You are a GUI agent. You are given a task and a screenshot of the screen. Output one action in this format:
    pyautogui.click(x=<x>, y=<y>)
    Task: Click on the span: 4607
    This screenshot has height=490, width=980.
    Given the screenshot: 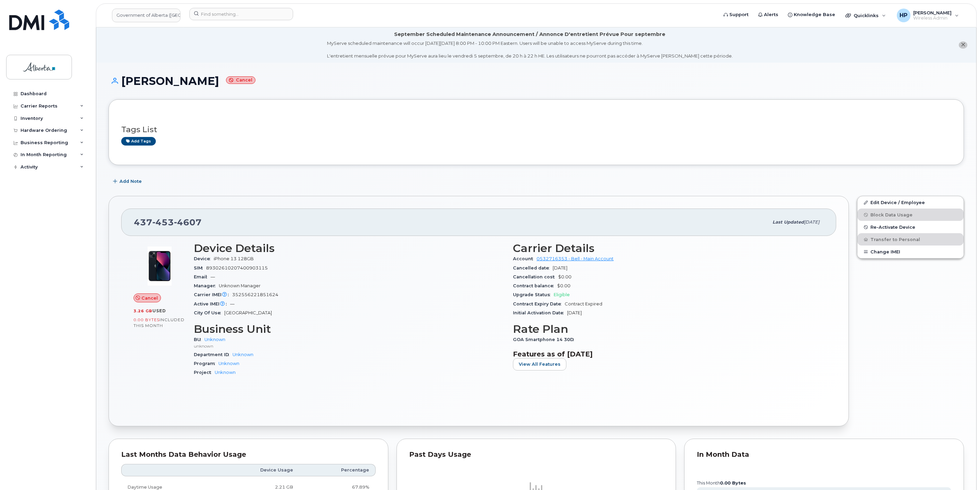 What is the action you would take?
    pyautogui.click(x=188, y=222)
    